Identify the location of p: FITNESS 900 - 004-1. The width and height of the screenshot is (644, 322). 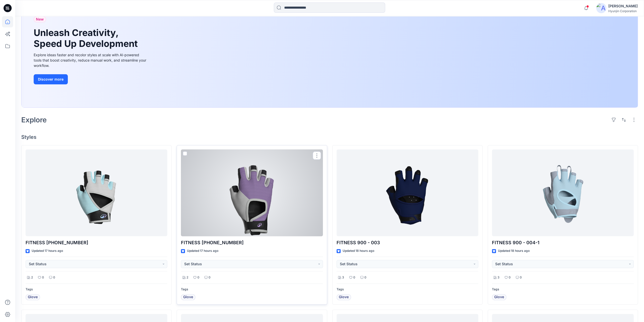
(562, 242).